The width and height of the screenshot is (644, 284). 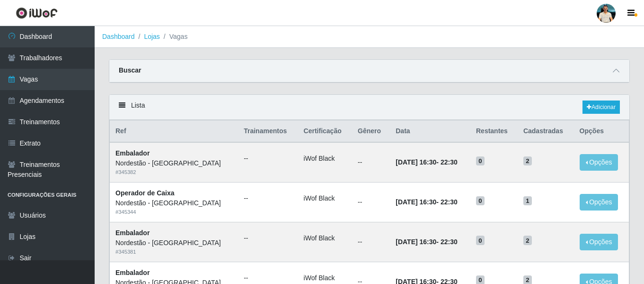 What do you see at coordinates (545, 131) in the screenshot?
I see `th: Cadastradas` at bounding box center [545, 131].